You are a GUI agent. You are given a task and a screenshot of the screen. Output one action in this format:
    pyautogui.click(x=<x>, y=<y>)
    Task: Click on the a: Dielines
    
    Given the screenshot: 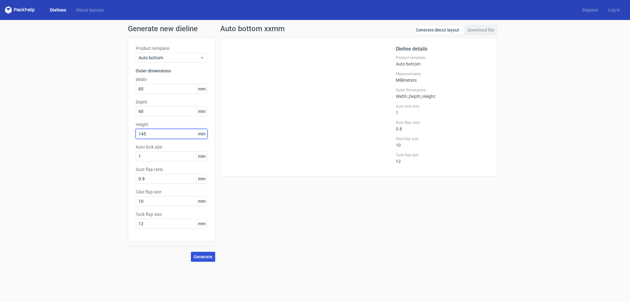 What is the action you would take?
    pyautogui.click(x=58, y=10)
    